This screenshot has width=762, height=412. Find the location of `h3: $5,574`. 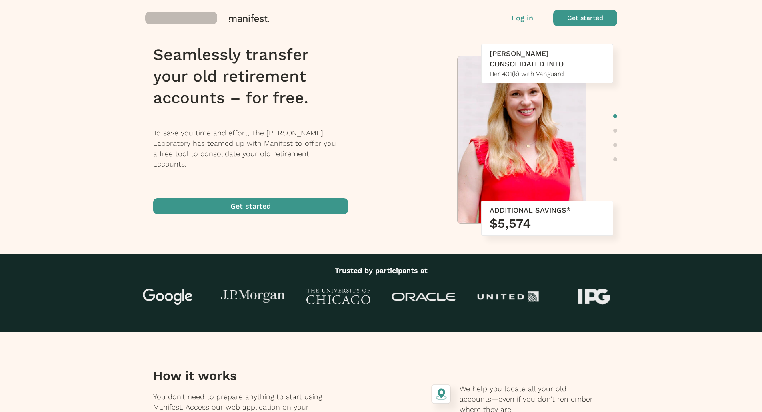

h3: $5,574 is located at coordinates (547, 224).